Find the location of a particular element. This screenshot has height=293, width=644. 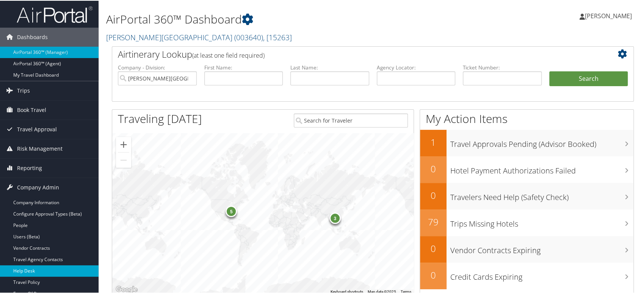

span: Company Admin is located at coordinates (38, 187).